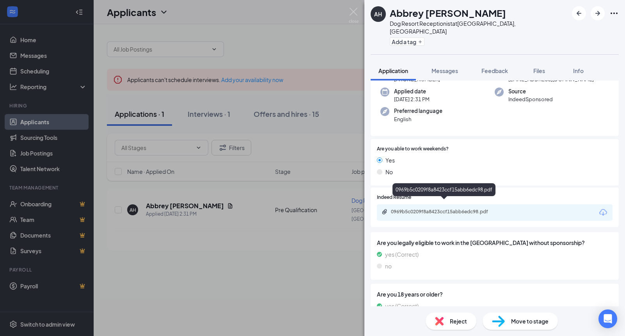  I want to click on span: Files, so click(539, 71).